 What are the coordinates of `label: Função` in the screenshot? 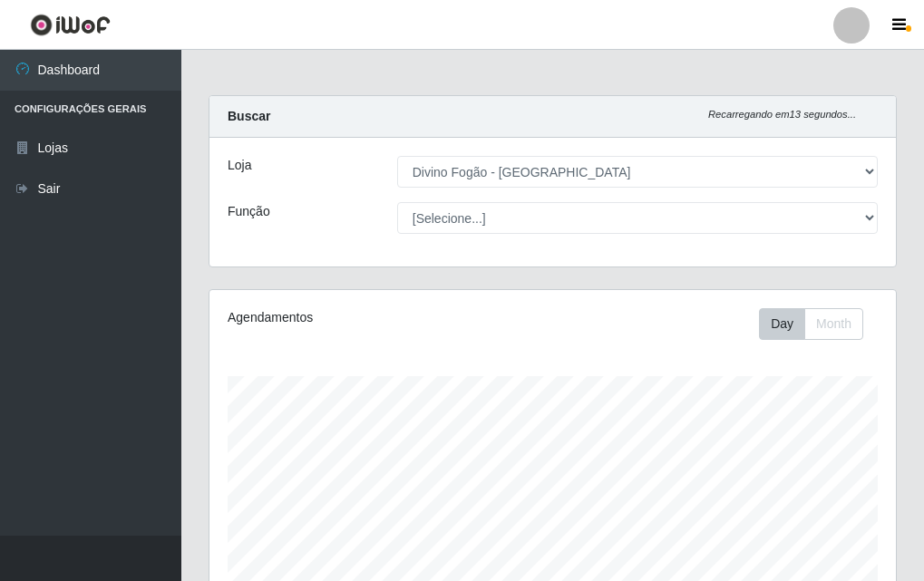 It's located at (248, 211).